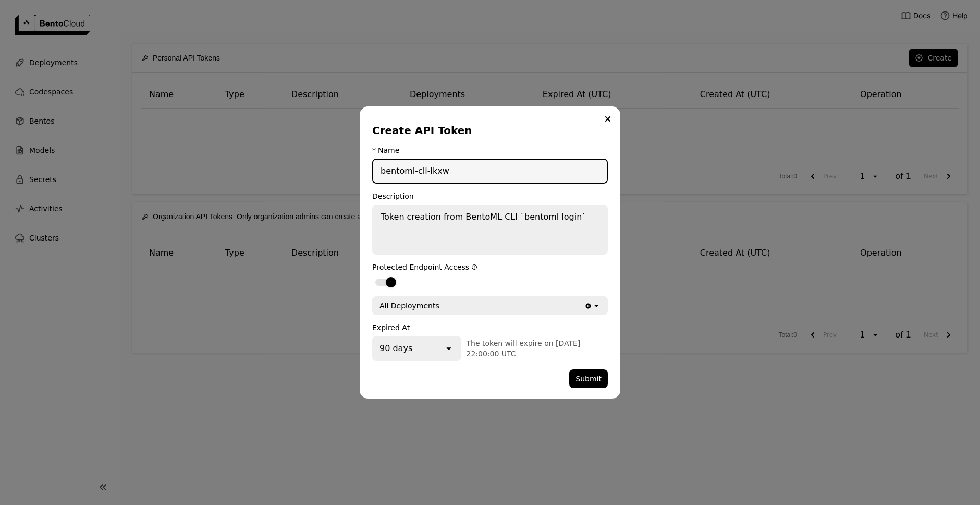 The height and width of the screenshot is (505, 980). Describe the element at coordinates (490, 229) in the screenshot. I see `textarea: Token creation from BentoML CLI `bentoml login`` at that location.